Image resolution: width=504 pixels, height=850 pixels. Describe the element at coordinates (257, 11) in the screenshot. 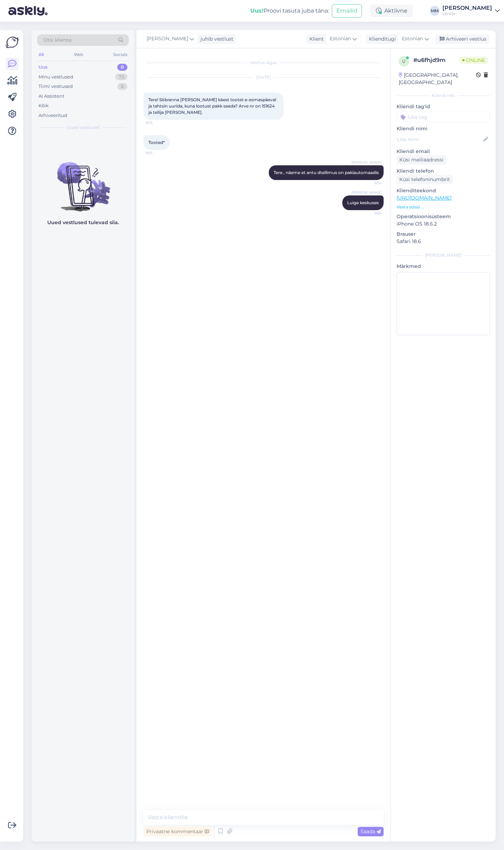

I see `b: Uus!` at that location.